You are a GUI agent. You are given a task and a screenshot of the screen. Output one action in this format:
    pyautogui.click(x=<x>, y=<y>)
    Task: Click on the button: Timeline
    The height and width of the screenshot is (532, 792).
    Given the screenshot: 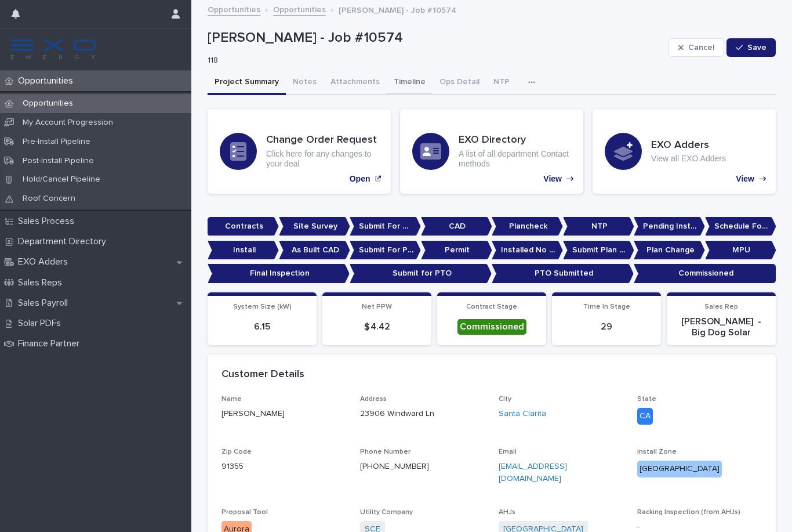 What is the action you would take?
    pyautogui.click(x=410, y=83)
    